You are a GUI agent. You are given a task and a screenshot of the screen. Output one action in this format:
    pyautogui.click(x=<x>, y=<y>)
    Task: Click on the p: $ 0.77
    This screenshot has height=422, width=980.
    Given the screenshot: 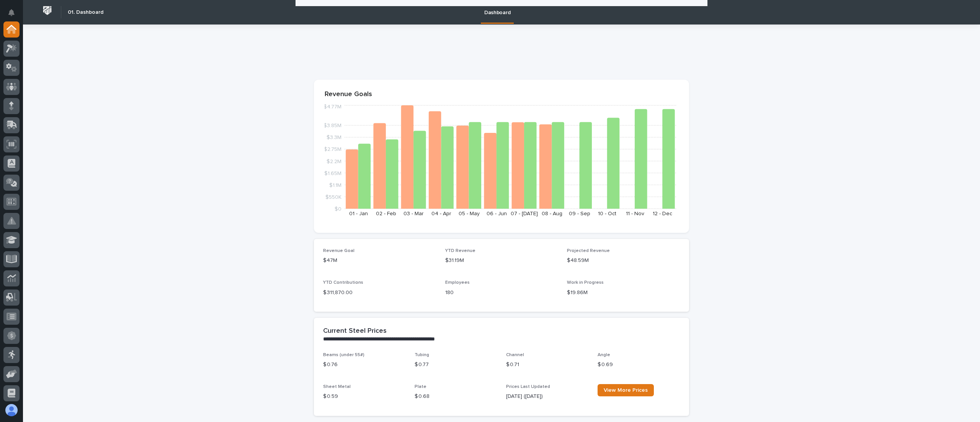 What is the action you would take?
    pyautogui.click(x=456, y=365)
    